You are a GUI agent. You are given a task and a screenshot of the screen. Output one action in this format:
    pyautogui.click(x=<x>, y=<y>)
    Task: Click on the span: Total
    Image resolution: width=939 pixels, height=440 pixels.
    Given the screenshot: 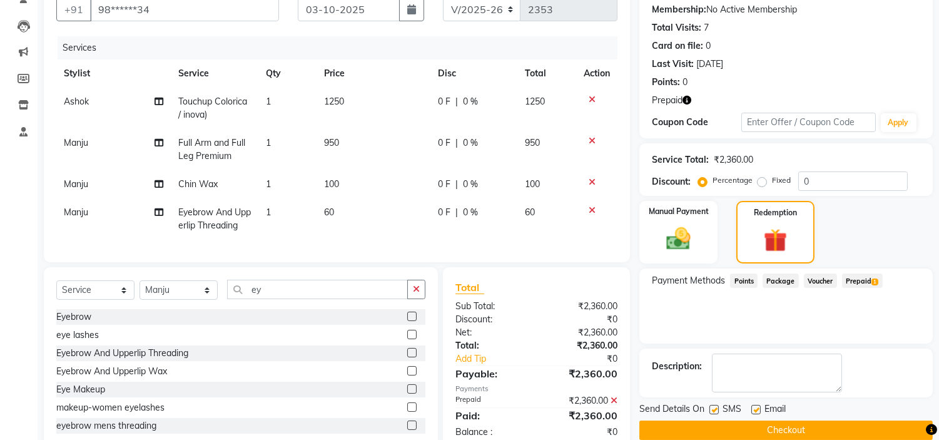 What is the action you would take?
    pyautogui.click(x=470, y=287)
    